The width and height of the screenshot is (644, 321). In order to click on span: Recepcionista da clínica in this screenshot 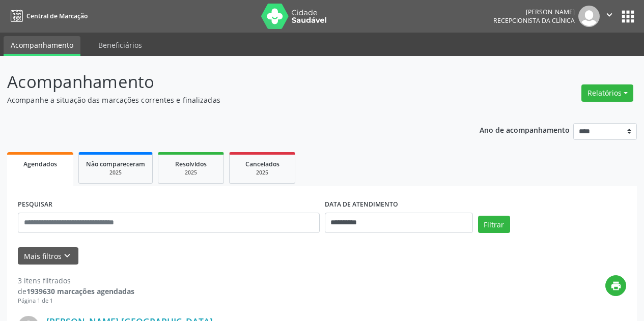, I will do `click(534, 21)`.